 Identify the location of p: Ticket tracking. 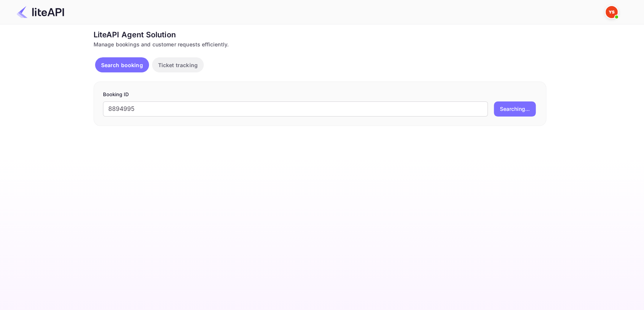
(178, 65).